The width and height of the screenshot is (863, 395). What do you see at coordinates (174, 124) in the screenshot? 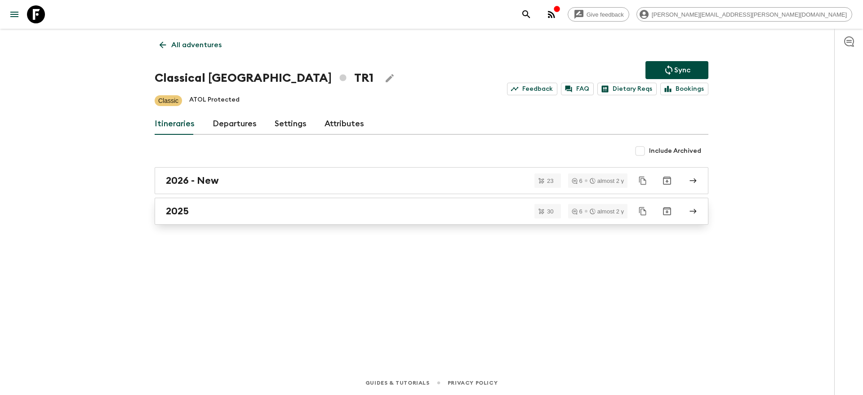
I see `a: Itineraries` at bounding box center [174, 124].